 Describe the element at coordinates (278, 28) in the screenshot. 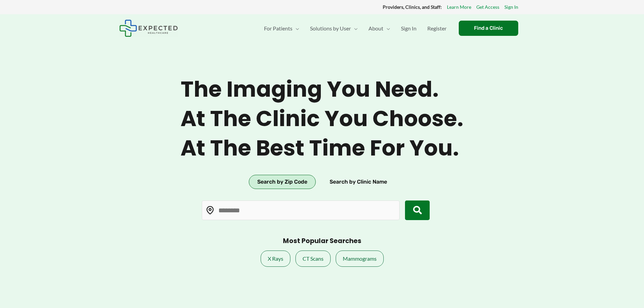

I see `span: For Patients` at that location.